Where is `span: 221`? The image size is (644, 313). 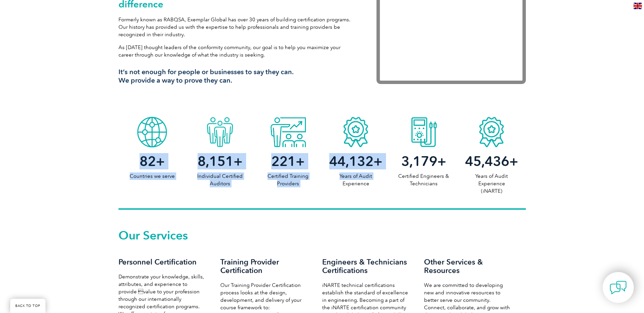 span: 221 is located at coordinates (283, 162).